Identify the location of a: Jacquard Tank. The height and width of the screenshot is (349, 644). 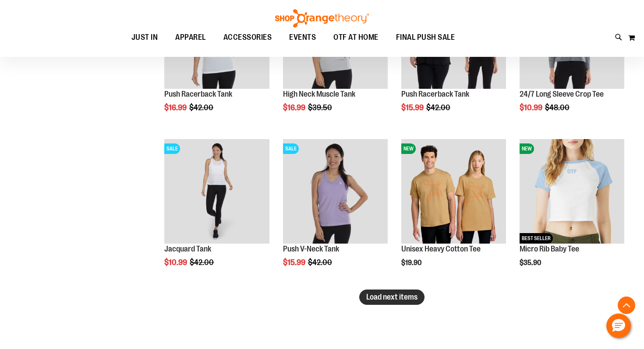
(188, 249).